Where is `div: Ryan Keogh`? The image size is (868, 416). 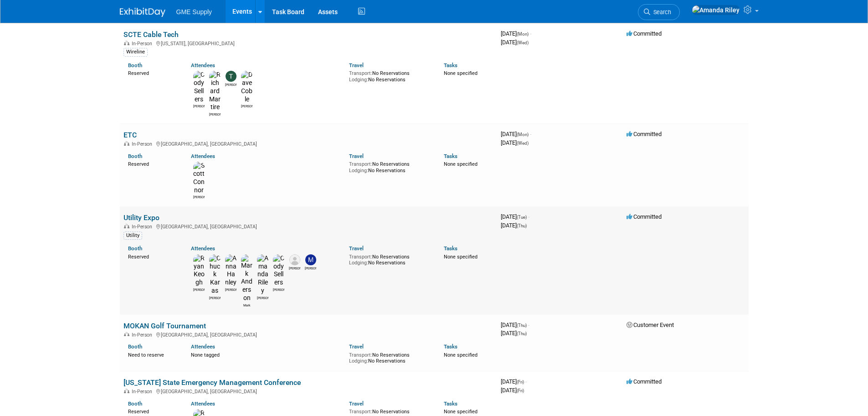 div: Ryan Keogh is located at coordinates (198, 289).